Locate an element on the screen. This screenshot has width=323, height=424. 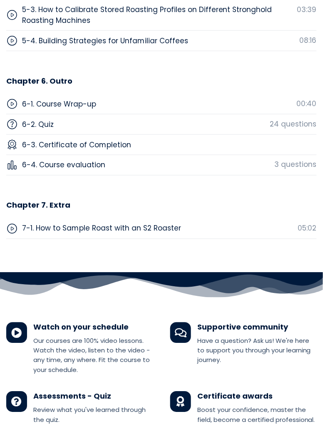
p: Watch on your schedule is located at coordinates (93, 327).